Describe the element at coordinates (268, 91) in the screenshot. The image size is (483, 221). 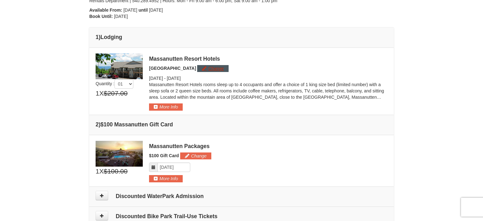
I see `p: Massanutten Resort Hotels rooms sleep up to 4 occupants and offer a choice of 1 king size bed (li...` at that location.